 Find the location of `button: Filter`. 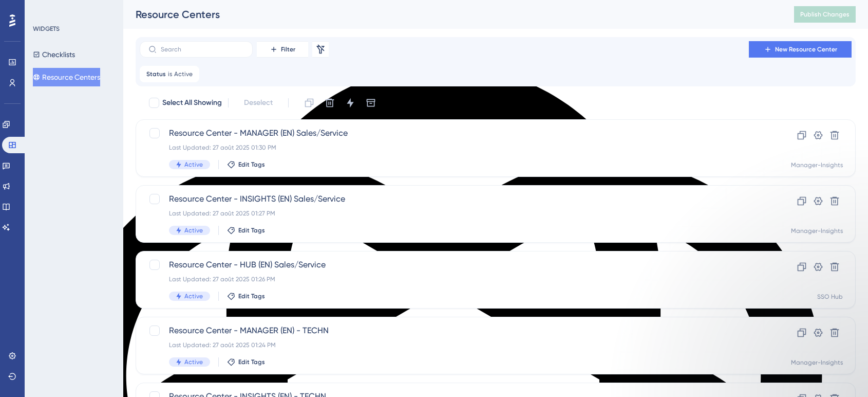

button: Filter is located at coordinates (283, 49).